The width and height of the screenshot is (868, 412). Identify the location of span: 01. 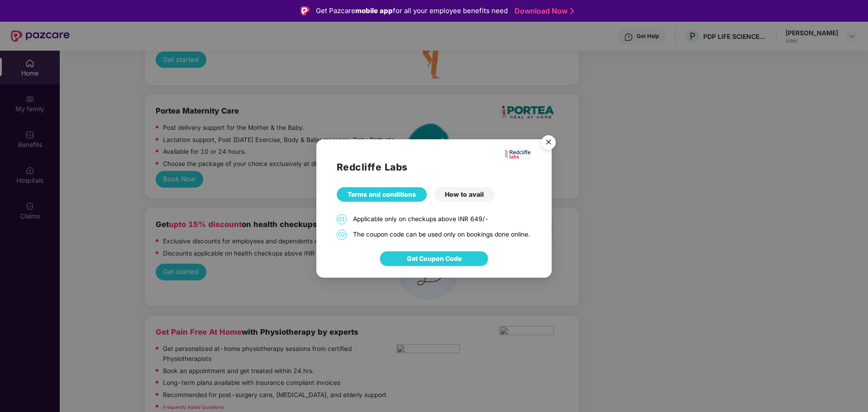
(342, 219).